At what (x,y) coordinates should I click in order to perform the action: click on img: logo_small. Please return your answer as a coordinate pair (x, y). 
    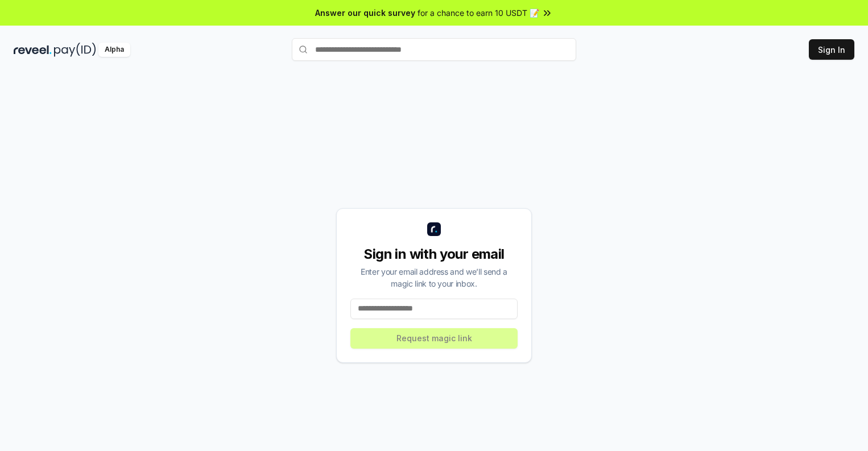
    Looking at the image, I should click on (434, 229).